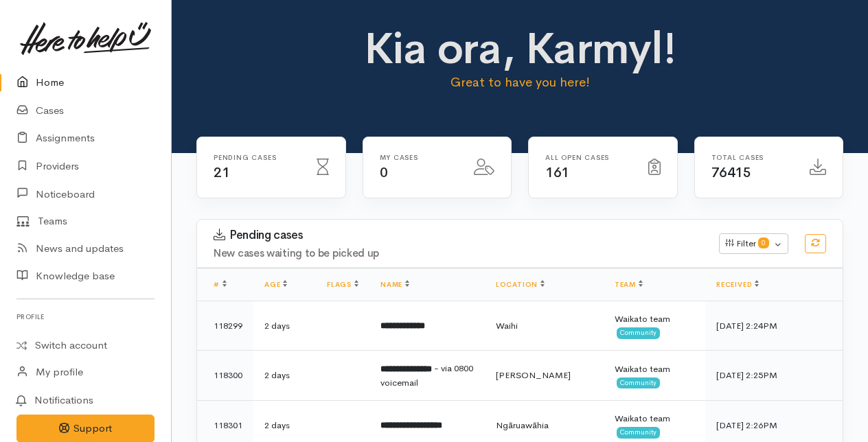 Image resolution: width=868 pixels, height=442 pixels. What do you see at coordinates (395, 284) in the screenshot?
I see `a: Name` at bounding box center [395, 284].